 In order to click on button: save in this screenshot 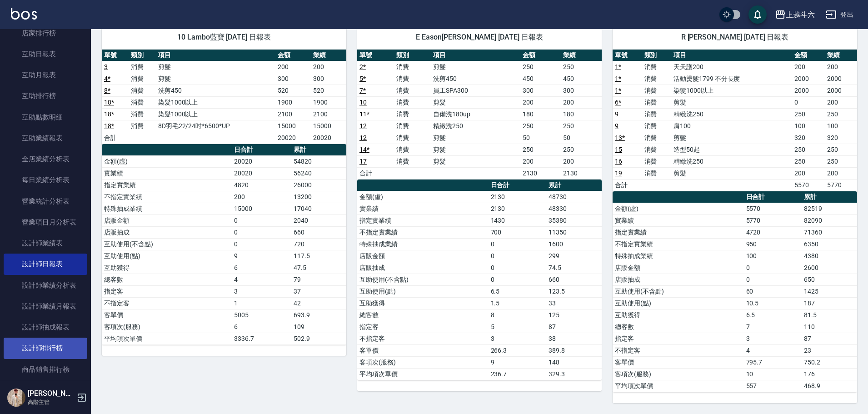, I will do `click(757, 15)`.